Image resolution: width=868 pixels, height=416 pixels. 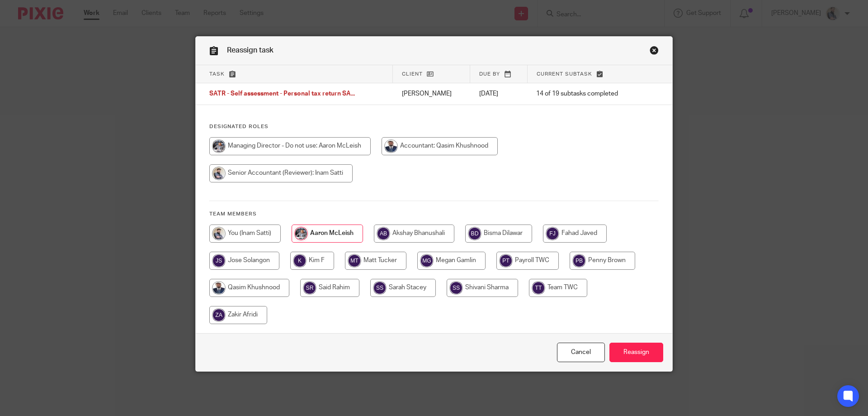 What do you see at coordinates (434, 214) in the screenshot?
I see `h4: Team members` at bounding box center [434, 214].